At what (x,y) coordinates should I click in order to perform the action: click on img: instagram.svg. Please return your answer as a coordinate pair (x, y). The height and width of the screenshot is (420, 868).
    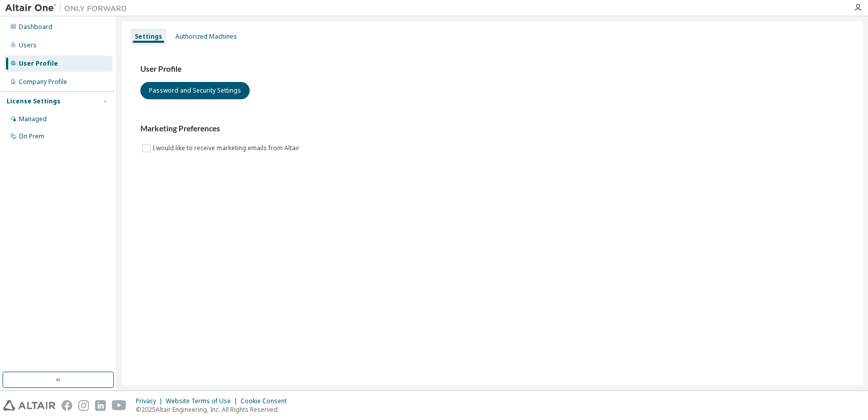
    Looking at the image, I should click on (83, 405).